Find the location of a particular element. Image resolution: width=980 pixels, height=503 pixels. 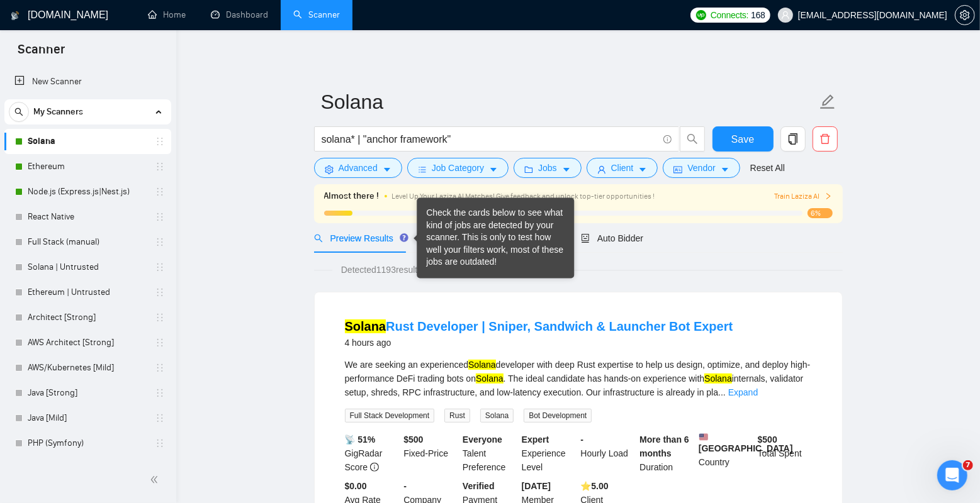

input: Scanner name... is located at coordinates (569, 101).